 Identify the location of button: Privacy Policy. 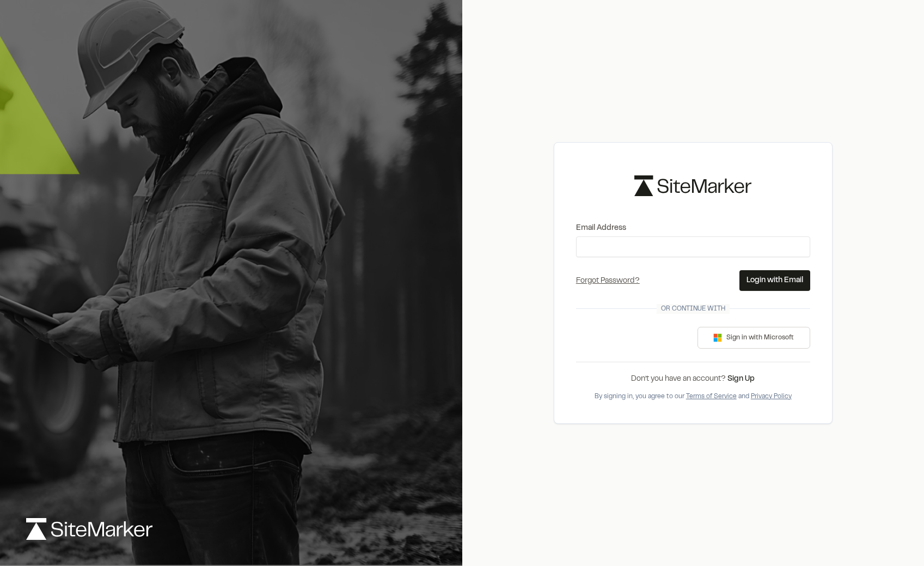
(771, 396).